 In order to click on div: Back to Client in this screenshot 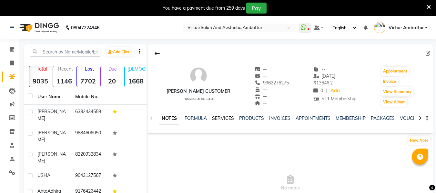, I will do `click(157, 54)`.